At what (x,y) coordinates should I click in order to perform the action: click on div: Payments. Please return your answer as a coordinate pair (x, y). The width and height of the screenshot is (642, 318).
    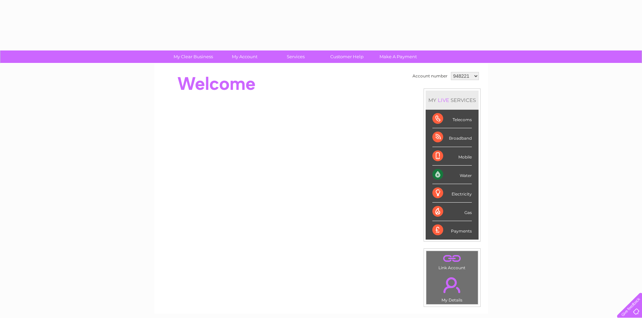
    Looking at the image, I should click on (452, 230).